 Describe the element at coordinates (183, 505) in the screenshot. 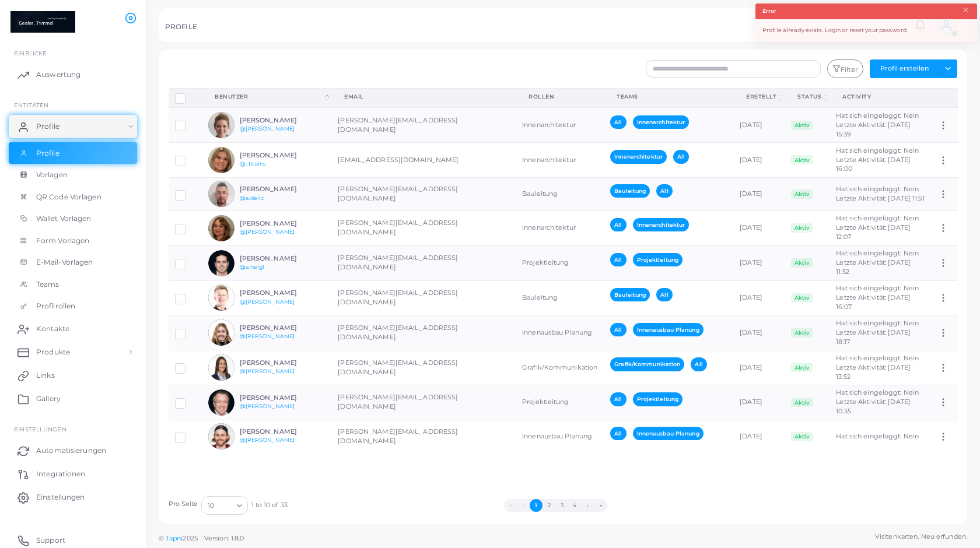

I see `label: Pro Seite` at that location.